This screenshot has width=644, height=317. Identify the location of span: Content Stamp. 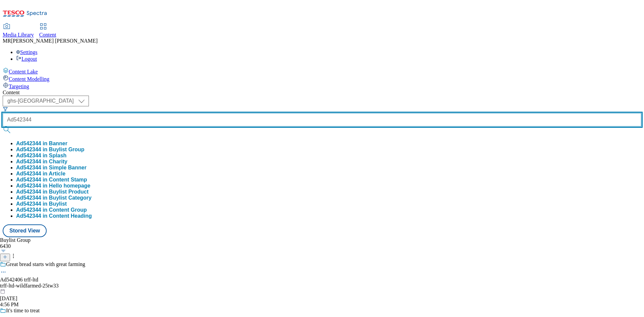
(68, 180).